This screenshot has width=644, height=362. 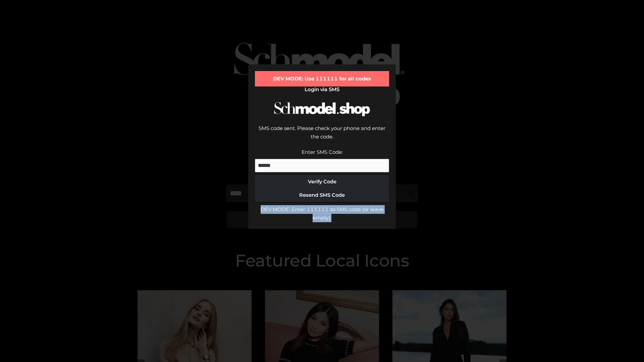 I want to click on label: Enter SMS Code:, so click(x=322, y=152).